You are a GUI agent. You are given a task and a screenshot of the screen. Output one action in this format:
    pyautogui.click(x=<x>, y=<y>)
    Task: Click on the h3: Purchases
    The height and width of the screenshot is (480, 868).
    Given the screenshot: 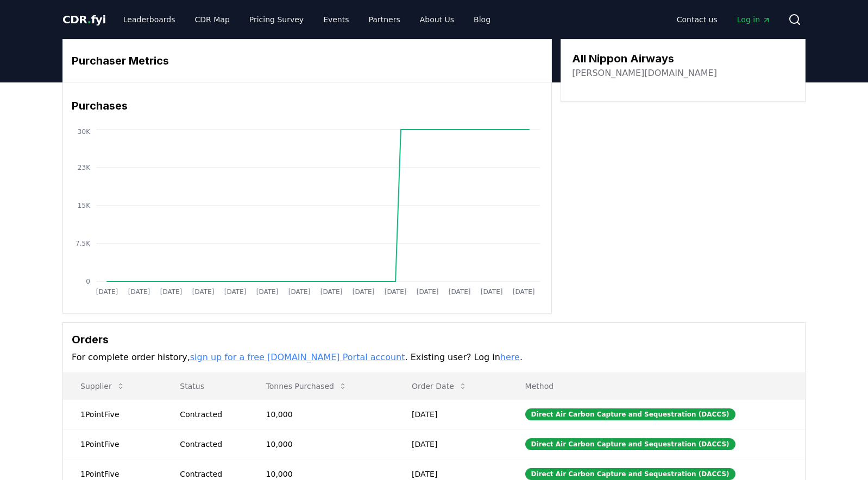 What is the action you would take?
    pyautogui.click(x=307, y=106)
    